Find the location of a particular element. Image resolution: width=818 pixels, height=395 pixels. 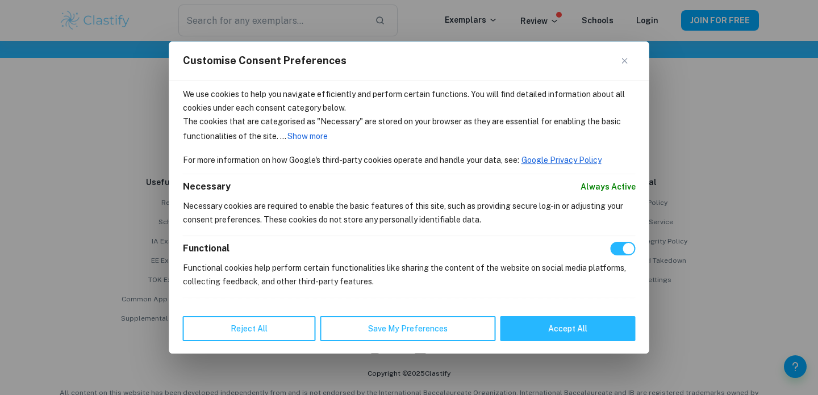

button: Functional is located at coordinates (206, 249).